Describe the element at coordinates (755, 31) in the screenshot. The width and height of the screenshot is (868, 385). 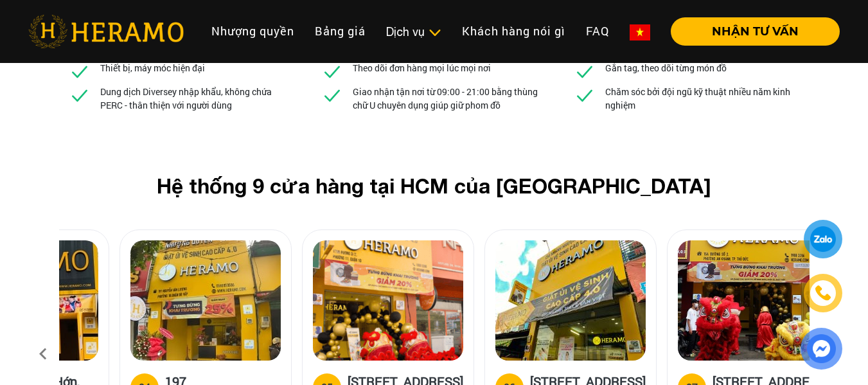
I see `button: NHẬN TƯ VẤN` at that location.